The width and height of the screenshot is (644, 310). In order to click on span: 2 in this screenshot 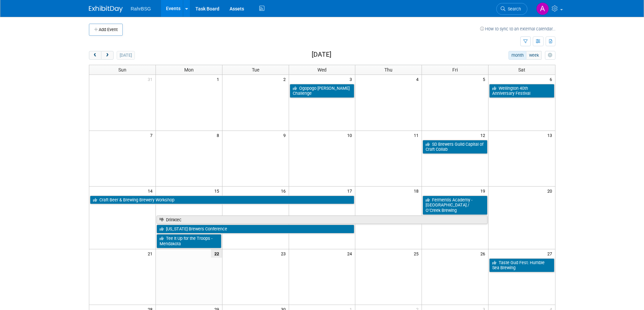, I will do `click(286, 79)`.